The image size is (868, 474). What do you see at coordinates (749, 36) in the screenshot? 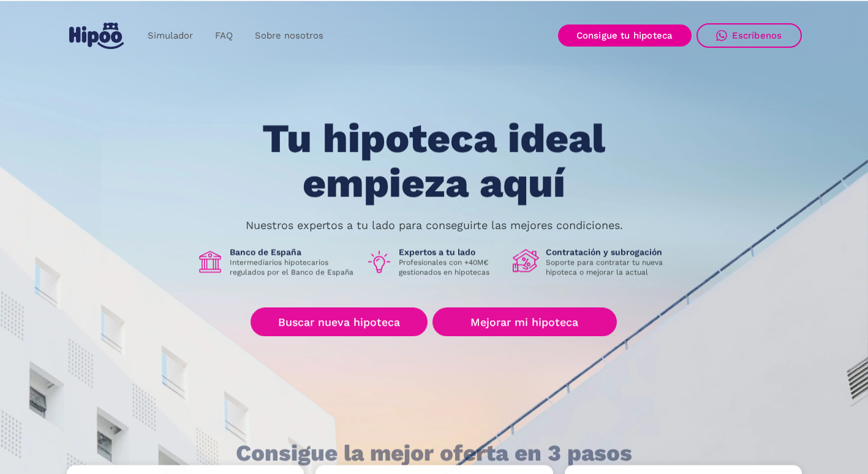
I see `a: Escríbenos` at bounding box center [749, 36].